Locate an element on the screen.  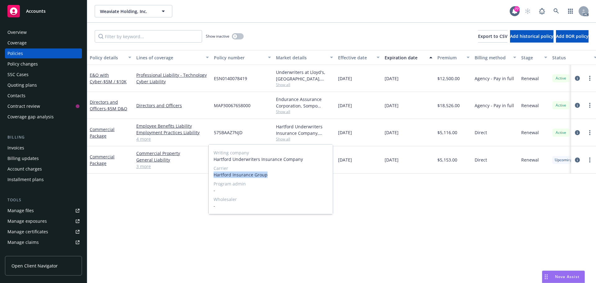
div: Expiration date is located at coordinates (405, 57).